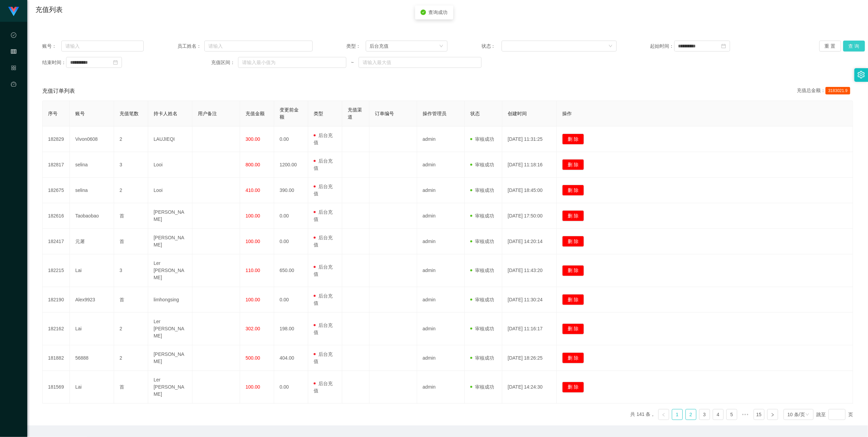  I want to click on span: 状态, so click(475, 113).